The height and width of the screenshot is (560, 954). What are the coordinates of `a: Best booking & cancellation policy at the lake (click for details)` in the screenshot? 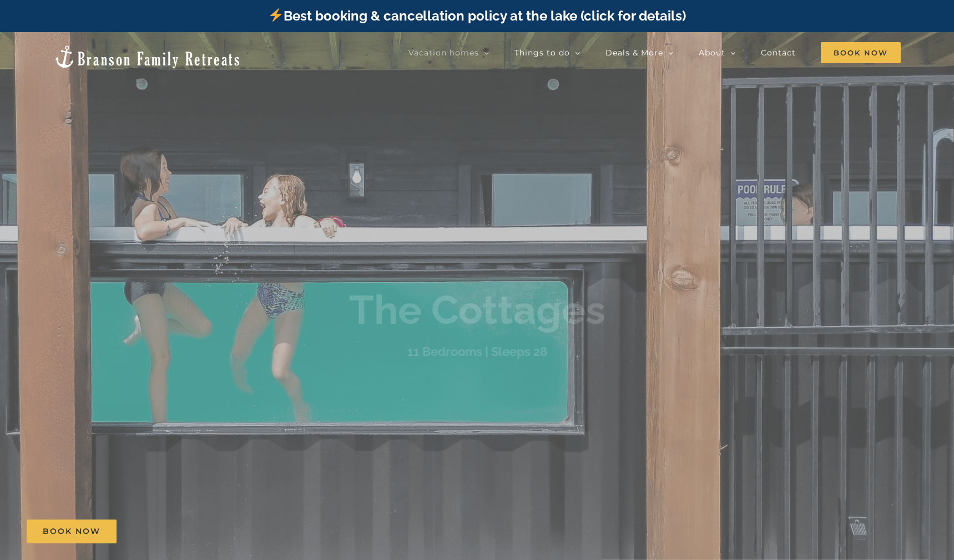 It's located at (477, 16).